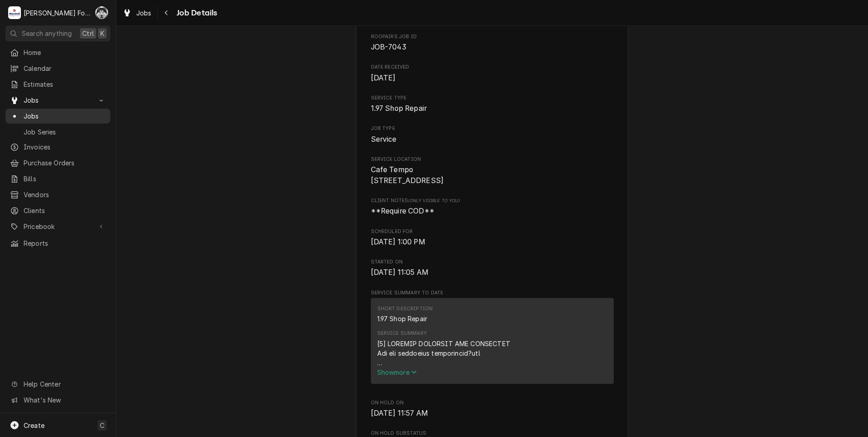 The width and height of the screenshot is (868, 437). Describe the element at coordinates (65, 179) in the screenshot. I see `span: Bills` at that location.